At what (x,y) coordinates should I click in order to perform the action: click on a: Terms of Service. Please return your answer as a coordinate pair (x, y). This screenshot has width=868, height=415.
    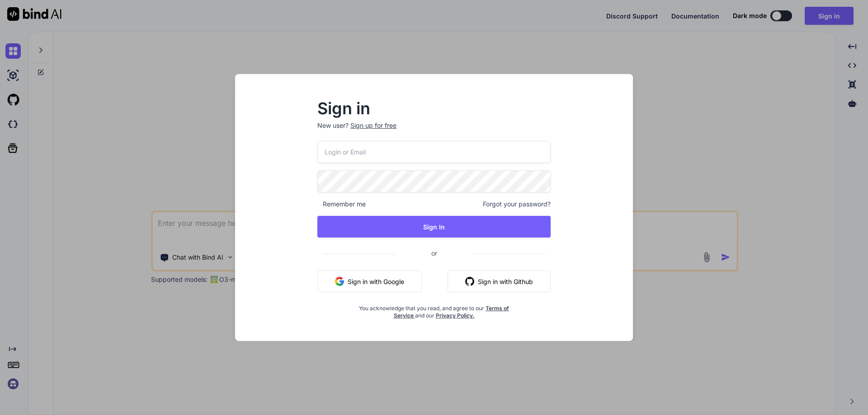
    Looking at the image, I should click on (451, 312).